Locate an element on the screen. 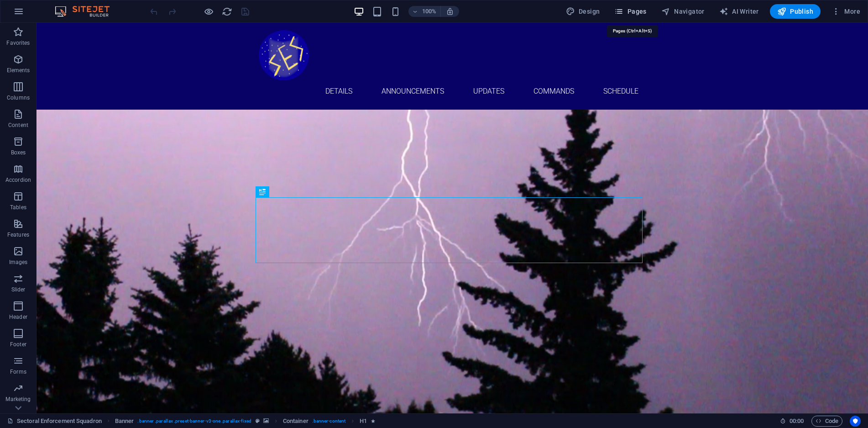 This screenshot has height=428, width=868. p: Header is located at coordinates (18, 317).